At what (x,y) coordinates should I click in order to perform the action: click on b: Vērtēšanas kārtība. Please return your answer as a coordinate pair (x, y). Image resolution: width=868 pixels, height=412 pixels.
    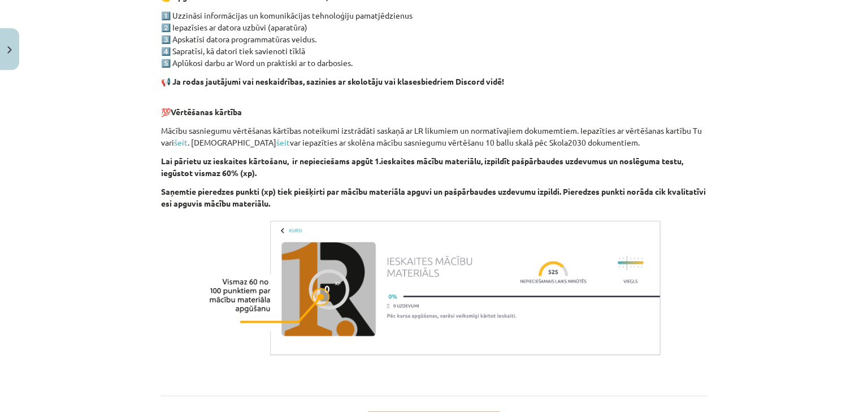
    Looking at the image, I should click on (206, 111).